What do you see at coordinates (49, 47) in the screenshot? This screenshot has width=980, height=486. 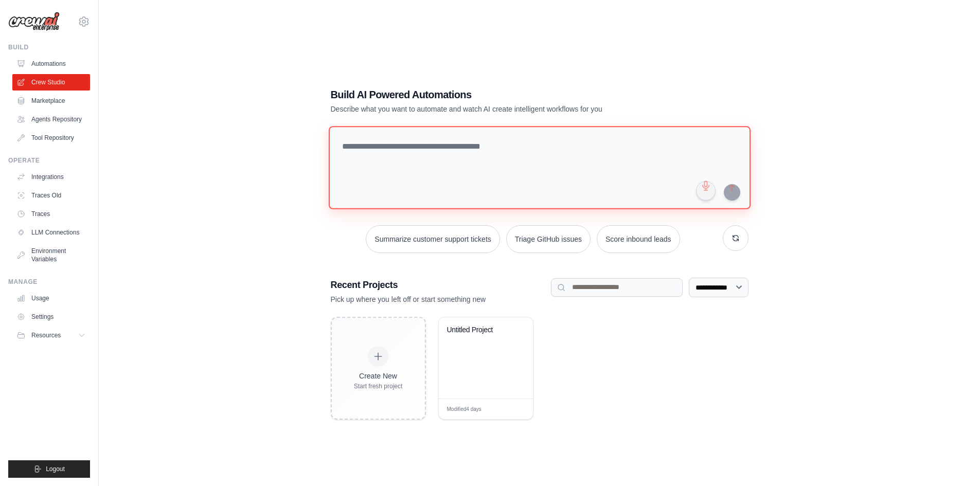 I see `div: Build` at bounding box center [49, 47].